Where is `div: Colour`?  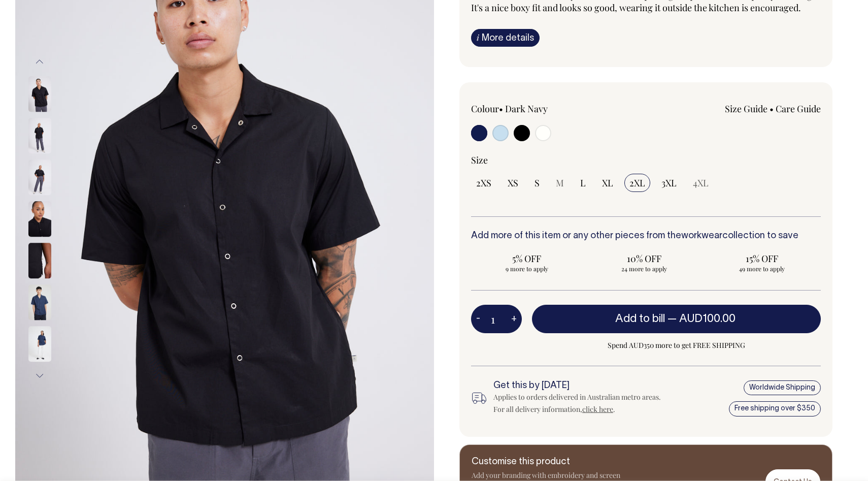 div: Colour is located at coordinates (542, 109).